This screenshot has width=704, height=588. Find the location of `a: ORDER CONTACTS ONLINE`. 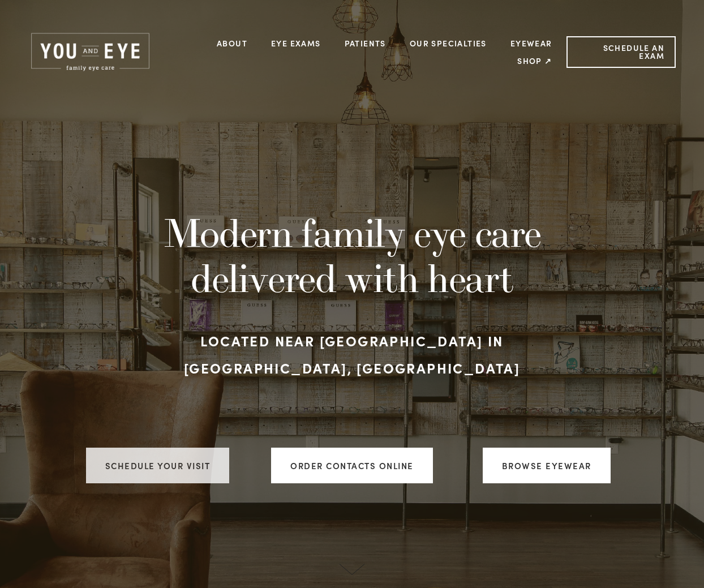

a: ORDER CONTACTS ONLINE is located at coordinates (352, 465).